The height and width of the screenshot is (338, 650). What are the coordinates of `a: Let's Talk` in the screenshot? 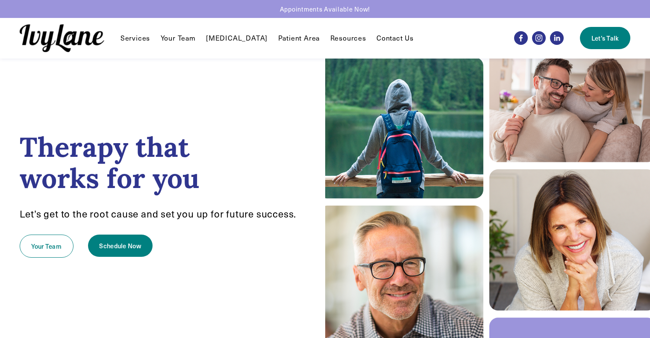 It's located at (605, 38).